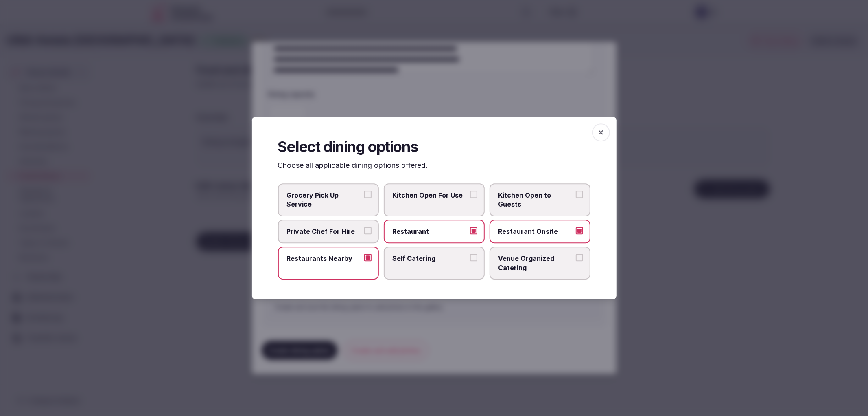 The image size is (868, 416). What do you see at coordinates (368, 230) in the screenshot?
I see `button: Private Chef For Hire` at bounding box center [368, 230].